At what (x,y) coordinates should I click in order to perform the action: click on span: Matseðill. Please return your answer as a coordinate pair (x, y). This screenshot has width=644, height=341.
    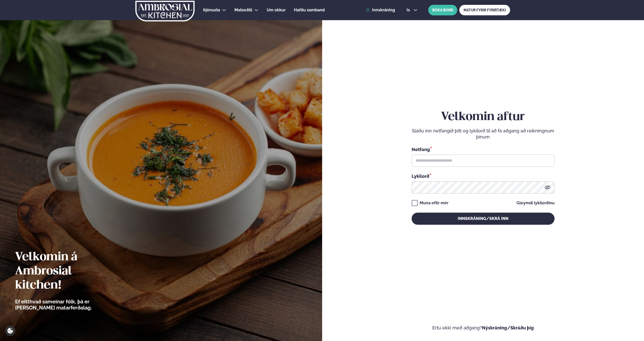
    Looking at the image, I should click on (243, 10).